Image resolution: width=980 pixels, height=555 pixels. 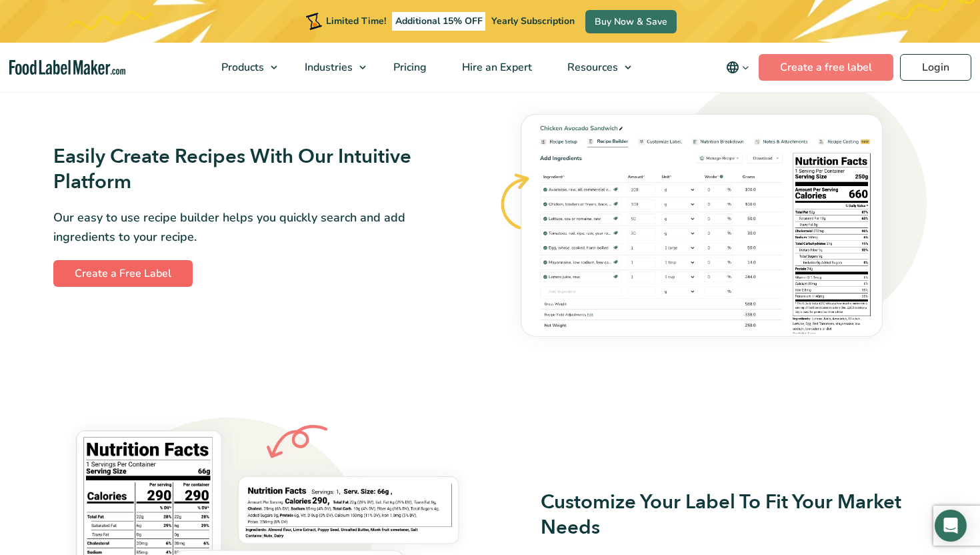 I want to click on a: Industries, so click(x=330, y=67).